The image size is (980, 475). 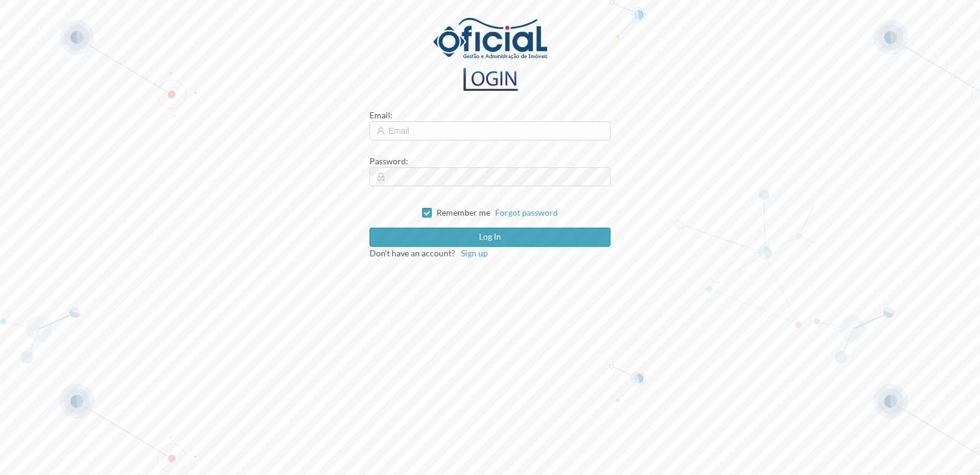 I want to click on a: Forgot password, so click(x=526, y=212).